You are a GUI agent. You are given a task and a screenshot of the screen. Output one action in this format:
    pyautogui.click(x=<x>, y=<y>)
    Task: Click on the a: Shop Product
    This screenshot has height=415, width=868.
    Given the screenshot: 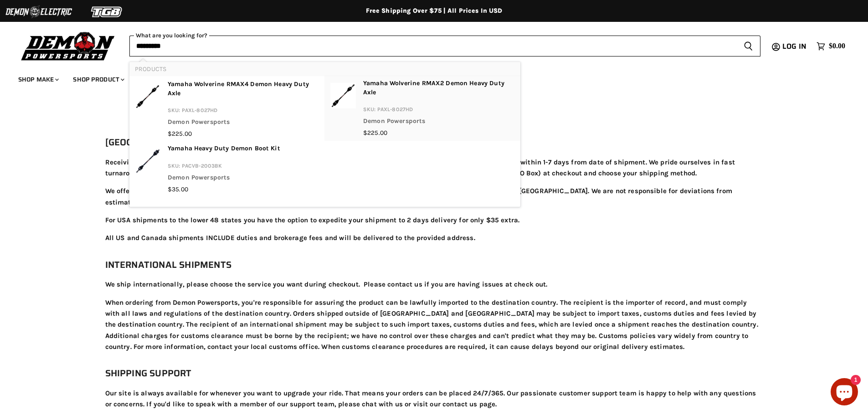 What is the action you would take?
    pyautogui.click(x=98, y=79)
    